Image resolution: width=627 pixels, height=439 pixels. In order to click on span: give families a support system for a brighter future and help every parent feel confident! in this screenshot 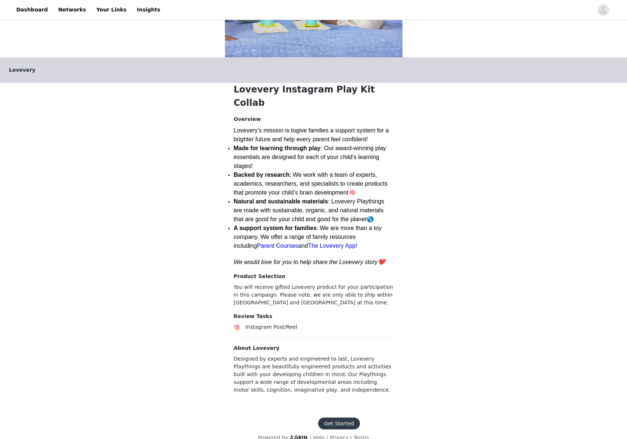, I will do `click(312, 135)`.